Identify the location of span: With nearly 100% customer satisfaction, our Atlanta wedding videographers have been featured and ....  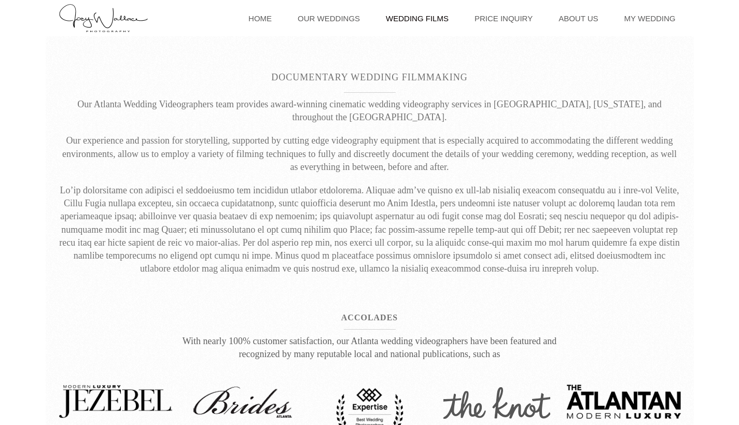
(370, 347).